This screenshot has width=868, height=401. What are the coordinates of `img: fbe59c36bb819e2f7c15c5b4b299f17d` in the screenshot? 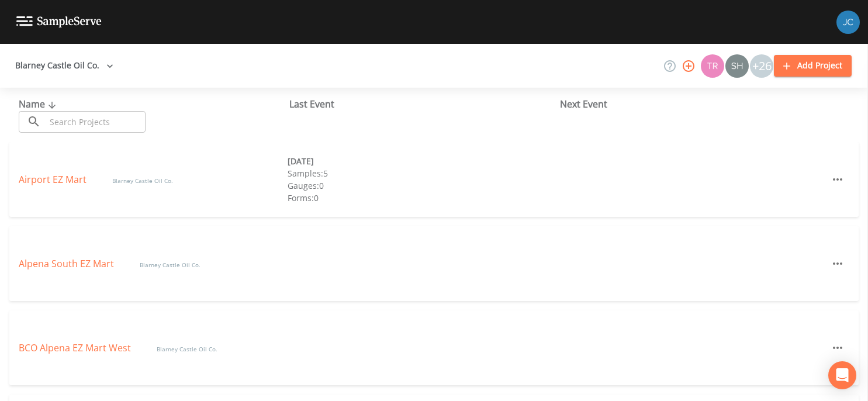 It's located at (848, 22).